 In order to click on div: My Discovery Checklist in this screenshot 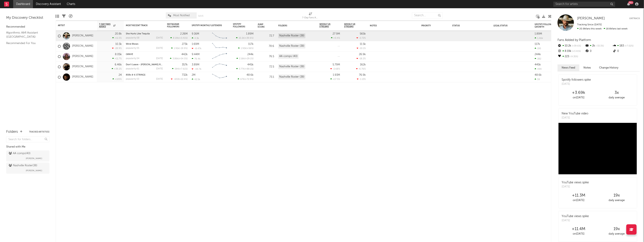, I will do `click(28, 18)`.